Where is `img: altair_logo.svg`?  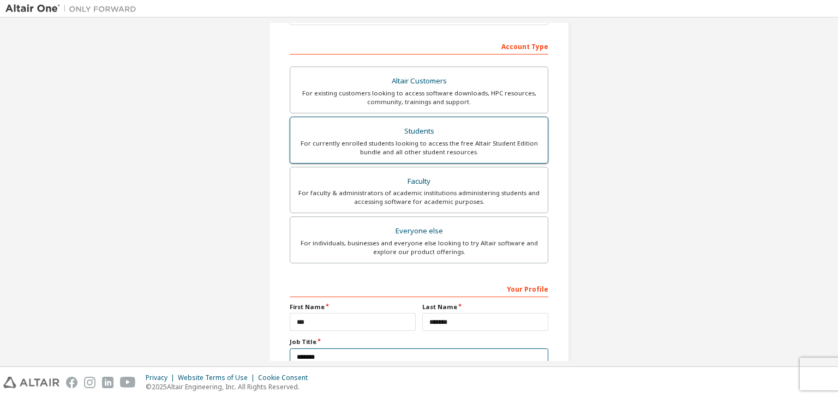
img: altair_logo.svg is located at coordinates (31, 383).